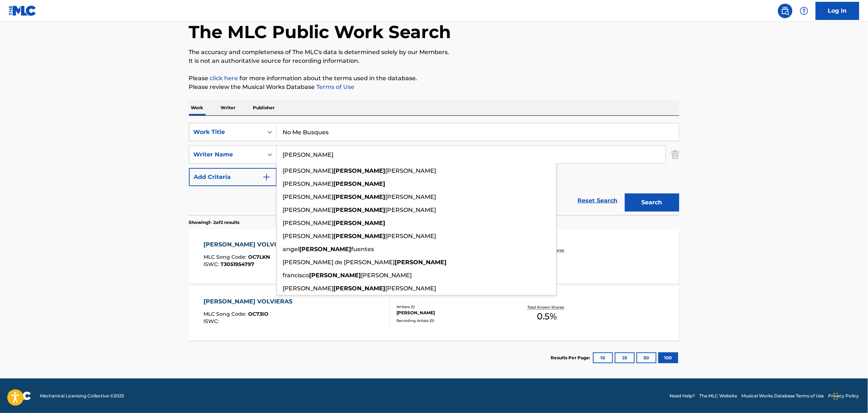 The height and width of the screenshot is (413, 868). What do you see at coordinates (224, 78) in the screenshot?
I see `a: click here` at bounding box center [224, 78].